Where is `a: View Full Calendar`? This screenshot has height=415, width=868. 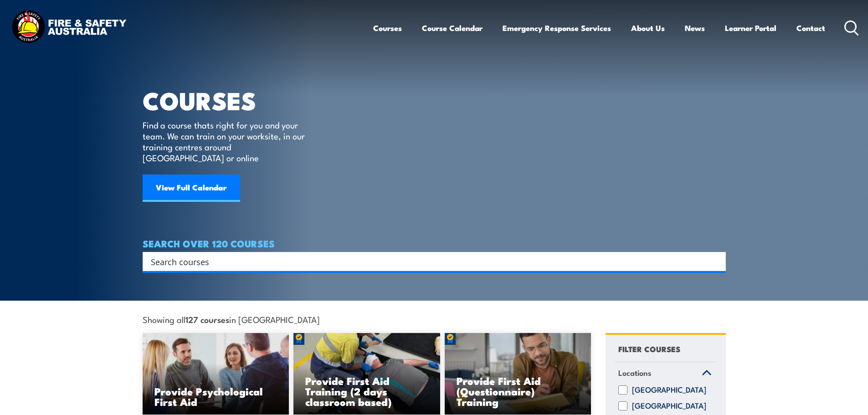 a: View Full Calendar is located at coordinates (191, 188).